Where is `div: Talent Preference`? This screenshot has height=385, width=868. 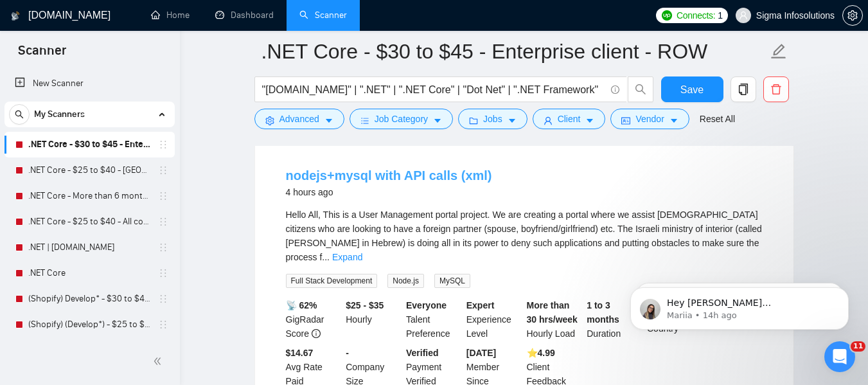 div: Talent Preference is located at coordinates (434, 320).